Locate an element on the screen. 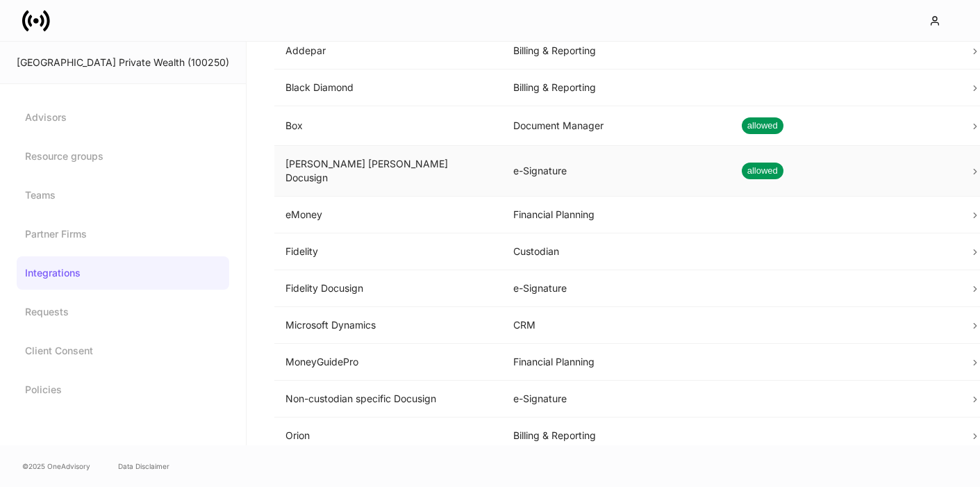 This screenshot has width=980, height=487. td: Microsoft Dynamics is located at coordinates (388, 325).